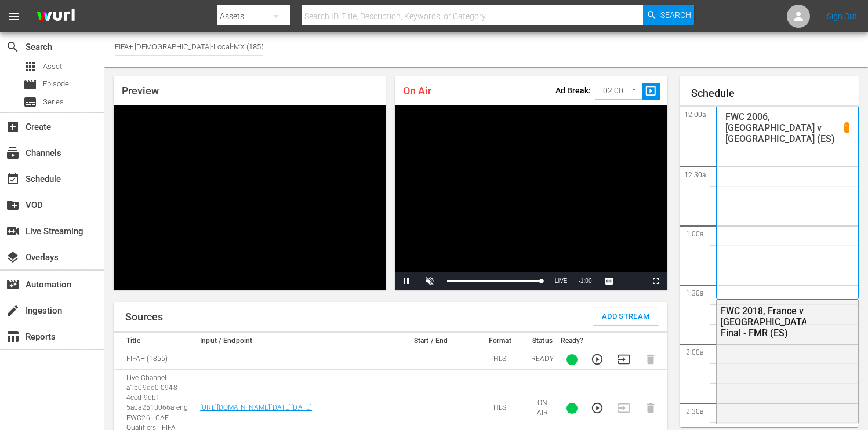 This screenshot has width=868, height=430. I want to click on span: 1:00, so click(585, 280).